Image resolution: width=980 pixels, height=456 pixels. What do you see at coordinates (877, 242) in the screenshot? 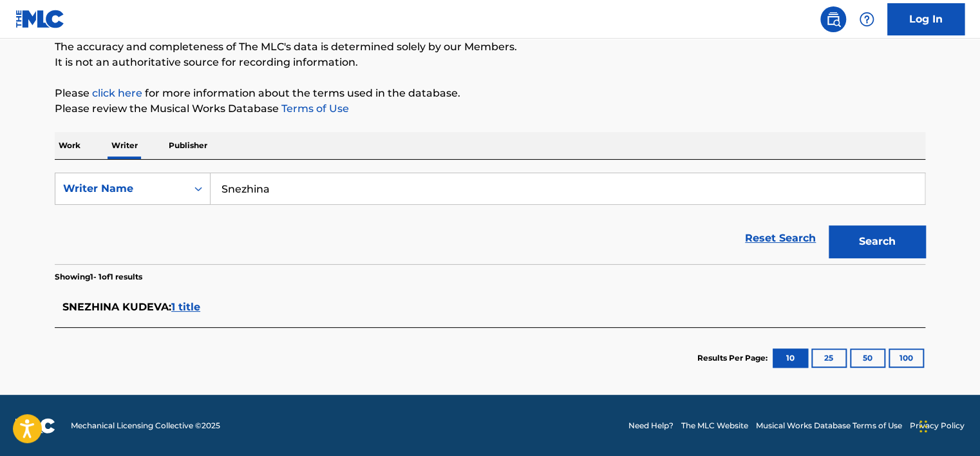
I see `button: Search` at bounding box center [877, 242].